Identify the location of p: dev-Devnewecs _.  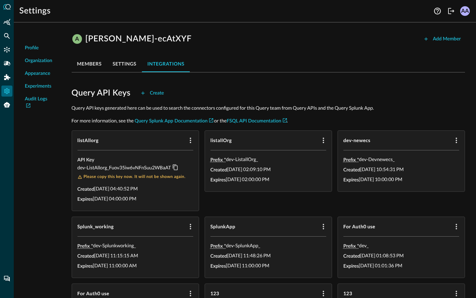
(377, 159).